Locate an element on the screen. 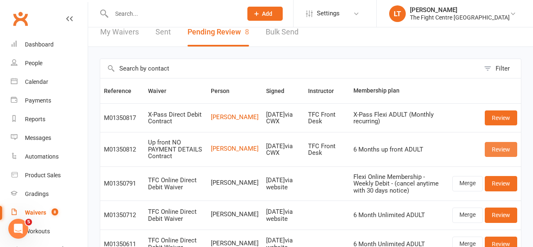  button: Signed is located at coordinates (280, 91).